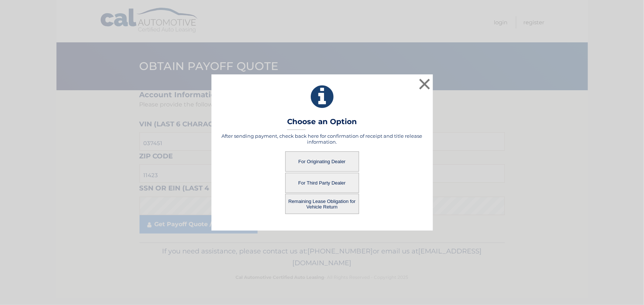  I want to click on button: For Originating Dealer, so click(322, 162).